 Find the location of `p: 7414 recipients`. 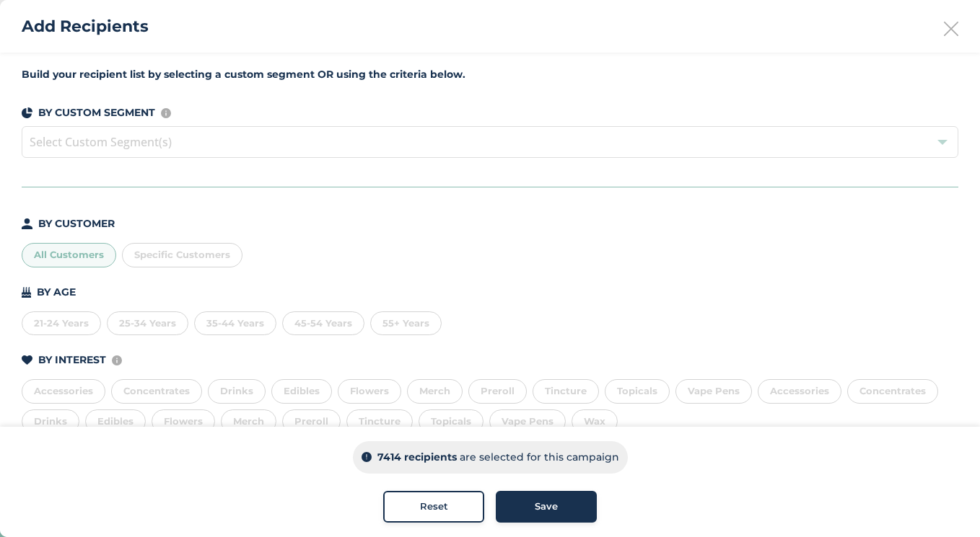

p: 7414 recipients is located at coordinates (417, 457).